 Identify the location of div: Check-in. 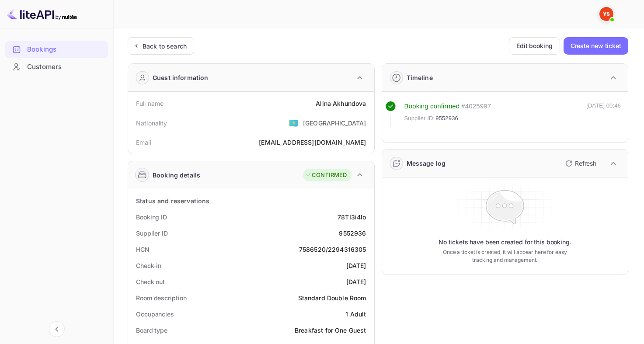
(149, 265).